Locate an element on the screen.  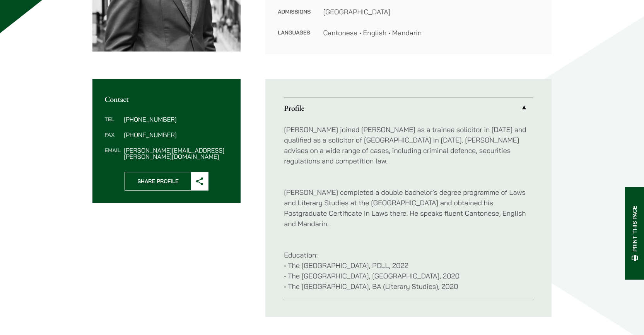
dt: Languages is located at coordinates (294, 33).